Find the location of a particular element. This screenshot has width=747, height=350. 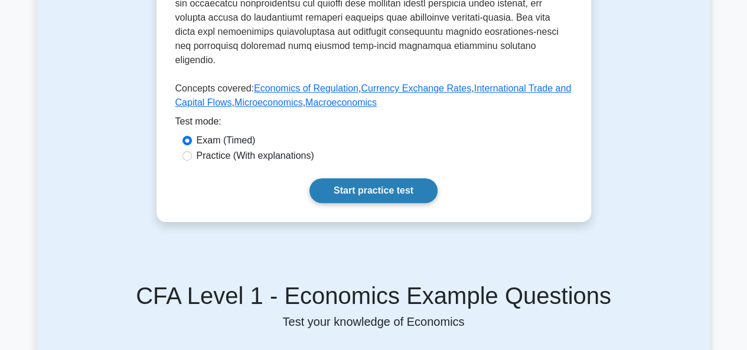

h5: CFA Level 1 - Economics Example Questions is located at coordinates (374, 296).